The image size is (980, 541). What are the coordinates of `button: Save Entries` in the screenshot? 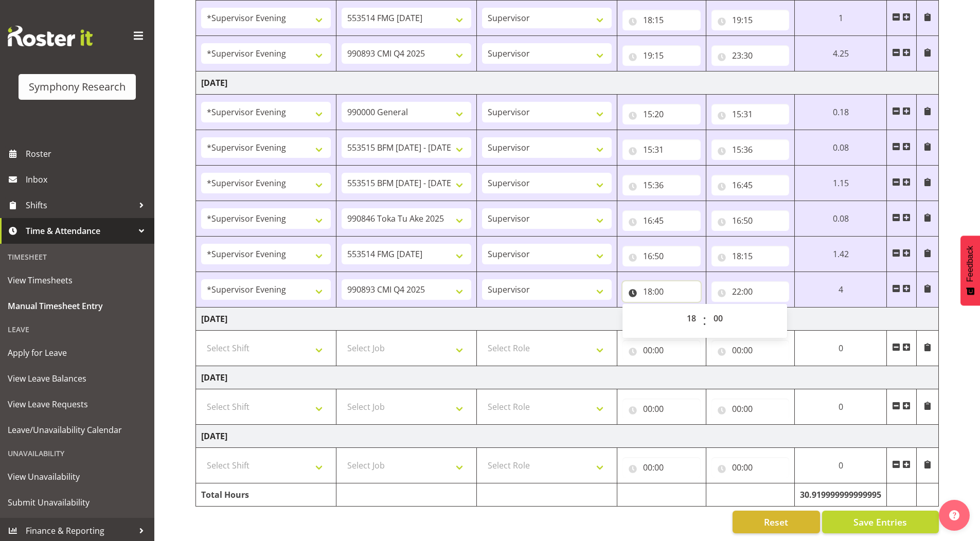 It's located at (880, 522).